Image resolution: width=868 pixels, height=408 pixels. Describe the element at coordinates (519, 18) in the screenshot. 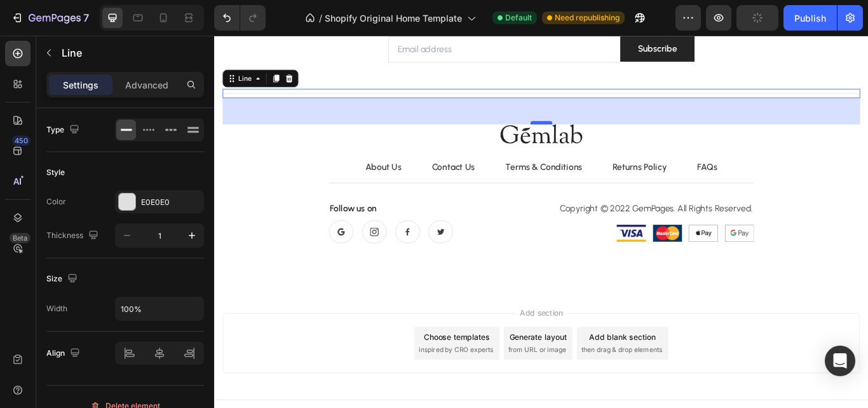

I see `span: Default` at that location.